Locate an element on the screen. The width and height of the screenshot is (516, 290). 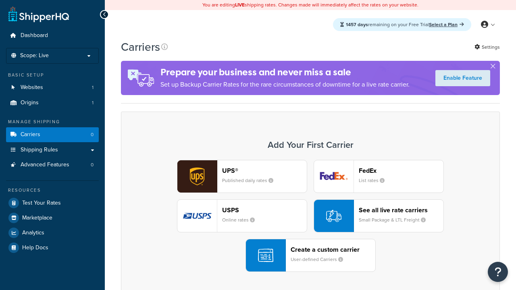
p: Set up Backup Carrier Rates for the rare circumstances of downtime for a live rate carrier. is located at coordinates (285, 85).